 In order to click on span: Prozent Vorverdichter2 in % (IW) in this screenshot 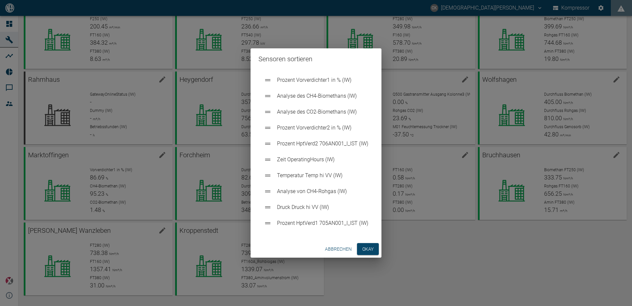, I will do `click(323, 128)`.